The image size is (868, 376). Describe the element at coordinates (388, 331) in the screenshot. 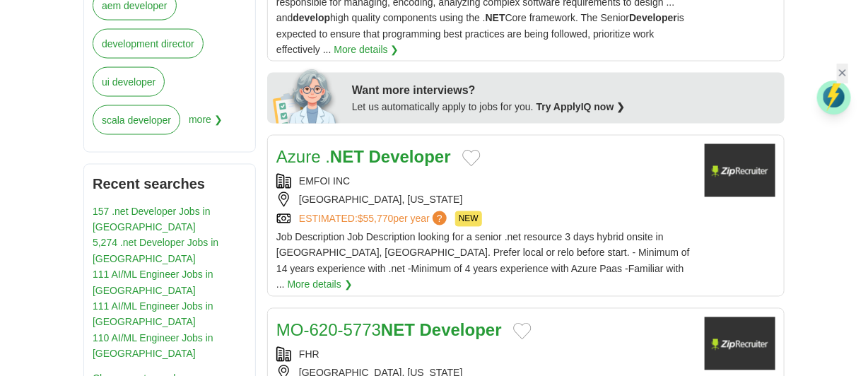

I see `a: MO-620-5773NET Developer` at that location.